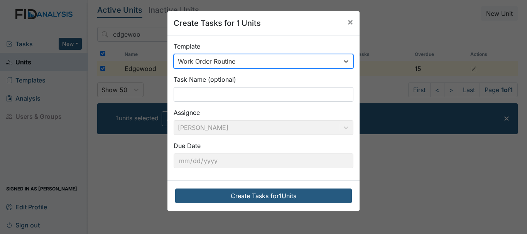 The height and width of the screenshot is (234, 527). Describe the element at coordinates (351, 22) in the screenshot. I see `button: Close` at that location.